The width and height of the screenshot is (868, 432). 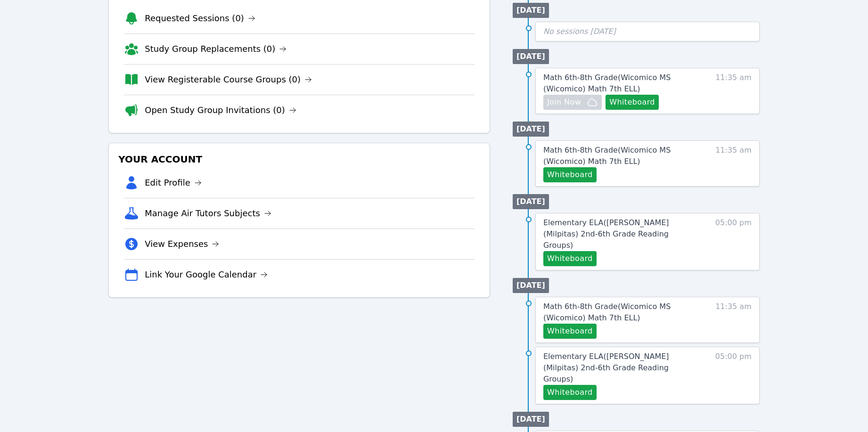 I want to click on a: Open Study Group Invitations (0), so click(x=221, y=110).